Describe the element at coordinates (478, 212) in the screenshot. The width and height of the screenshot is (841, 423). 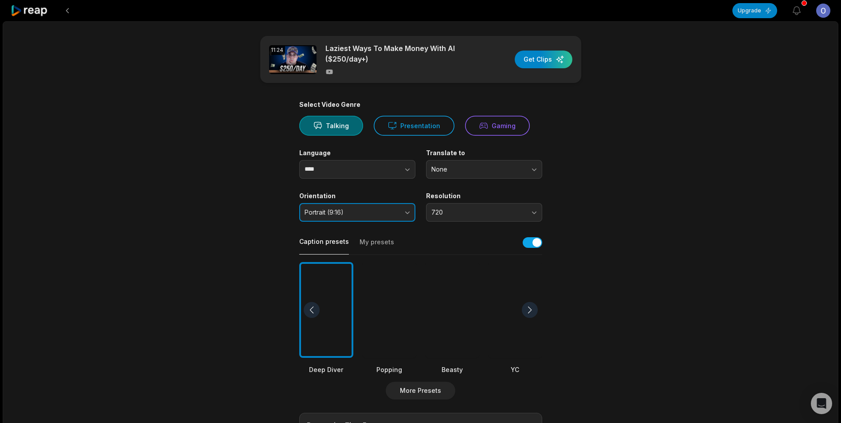
I see `span: 720` at that location.